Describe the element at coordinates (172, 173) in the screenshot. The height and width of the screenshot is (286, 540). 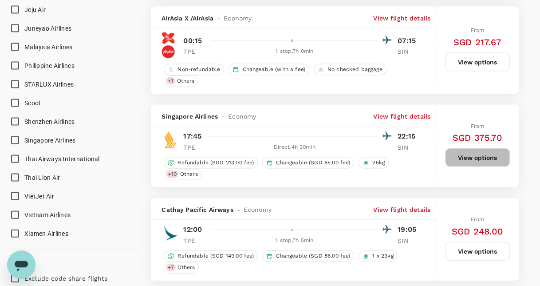
I see `span: + 10` at that location.